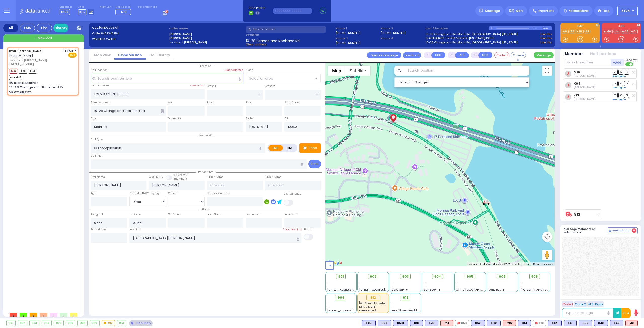 Image resolution: width=644 pixels, height=328 pixels. I want to click on span: [0810202510], so click(108, 28).